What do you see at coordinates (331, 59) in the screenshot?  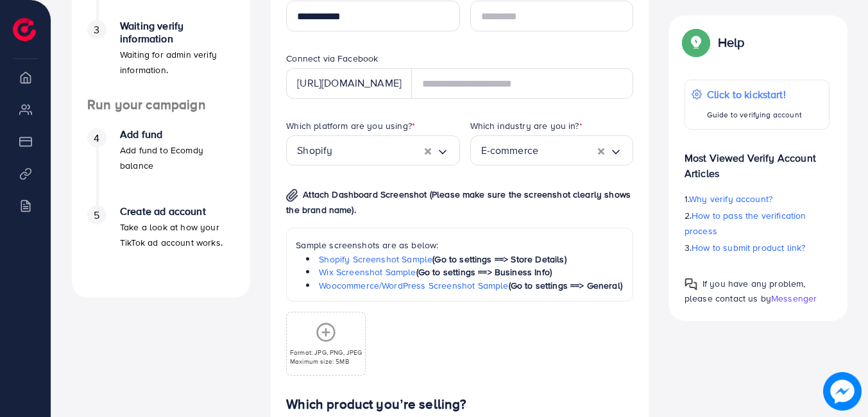 I see `label: Connect via Facebook` at bounding box center [331, 59].